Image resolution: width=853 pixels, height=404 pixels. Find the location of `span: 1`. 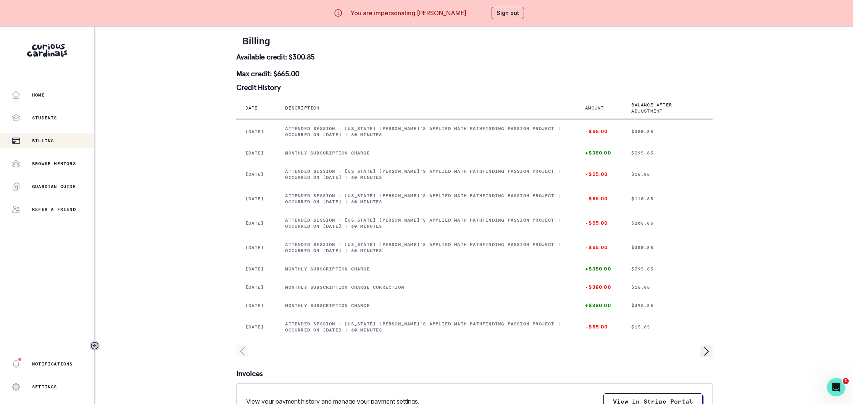

span: 1 is located at coordinates (846, 381).